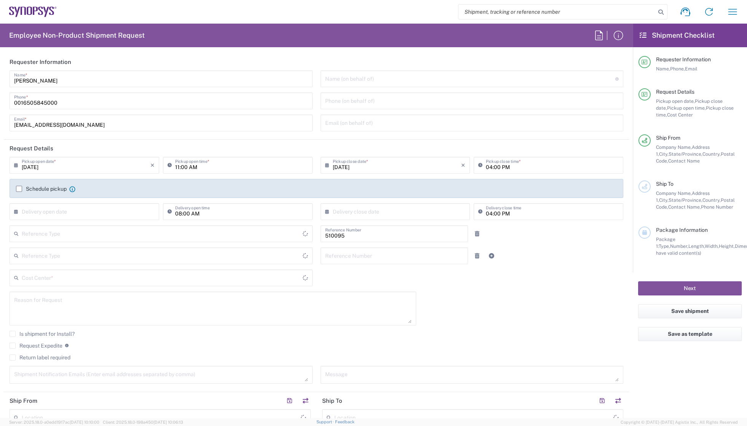 The width and height of the screenshot is (747, 426). Describe the element at coordinates (40, 357) in the screenshot. I see `label: Return label required` at that location.